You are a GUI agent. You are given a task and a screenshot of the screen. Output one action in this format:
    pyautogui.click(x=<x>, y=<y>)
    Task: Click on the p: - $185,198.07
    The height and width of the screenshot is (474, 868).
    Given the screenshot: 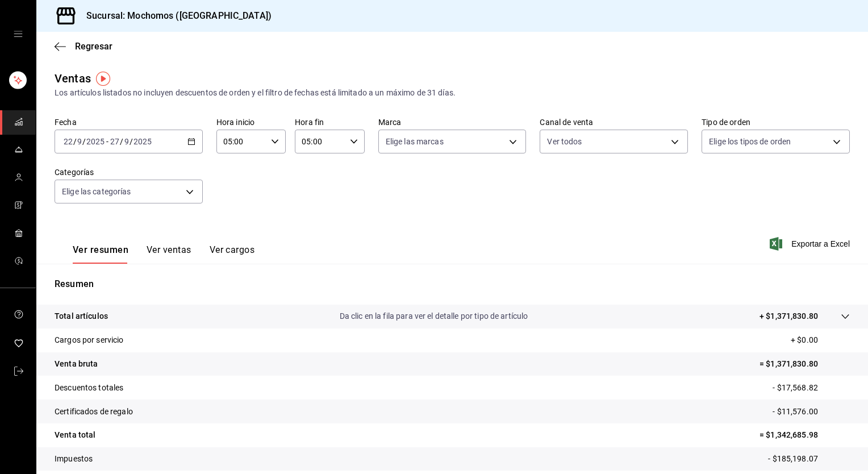 What is the action you would take?
    pyautogui.click(x=808, y=458)
    